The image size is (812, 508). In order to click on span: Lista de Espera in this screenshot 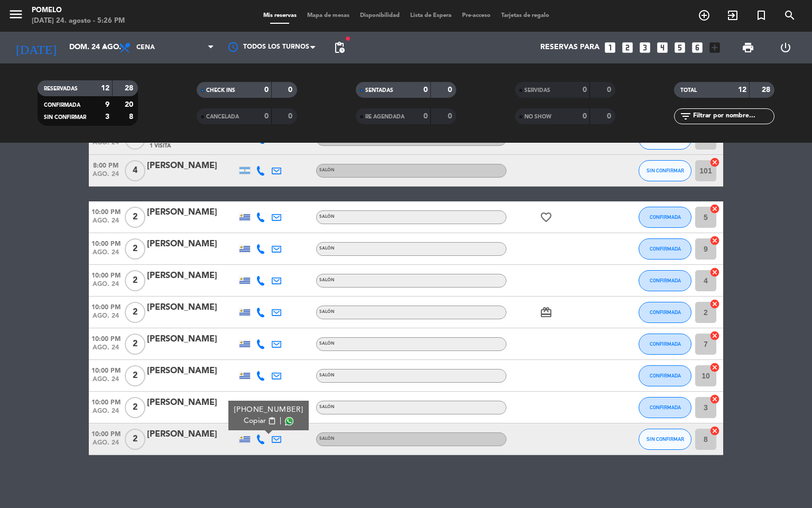, I will do `click(431, 15)`.